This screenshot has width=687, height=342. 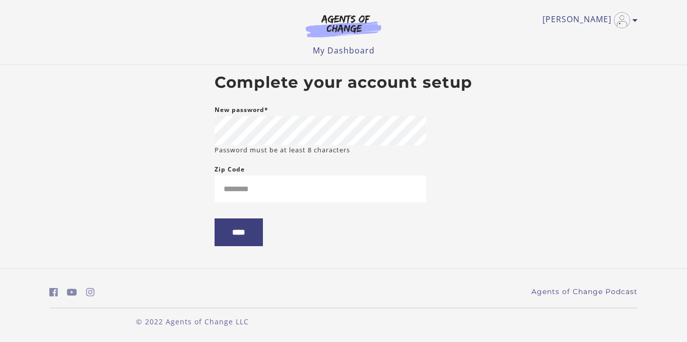 I want to click on i: https://www.youtube.com/c/AgentsofChangeTestPrepbyMeaganMitchell (Open in a new window), so click(x=72, y=292).